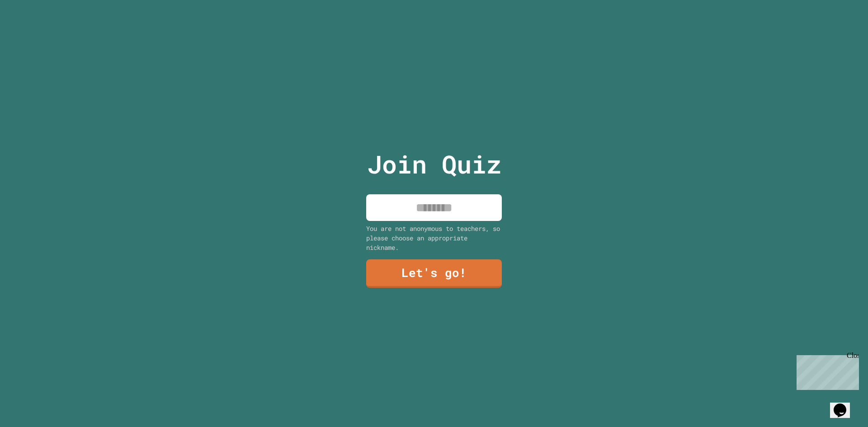 The width and height of the screenshot is (868, 427). What do you see at coordinates (434, 237) in the screenshot?
I see `div: You are not anonymous to teachers, so please choose an appropriate nickname.` at bounding box center [434, 237].